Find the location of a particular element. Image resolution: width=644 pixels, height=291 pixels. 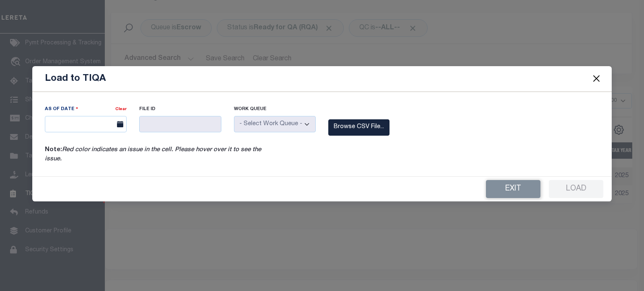

a: Clear is located at coordinates (121, 109).